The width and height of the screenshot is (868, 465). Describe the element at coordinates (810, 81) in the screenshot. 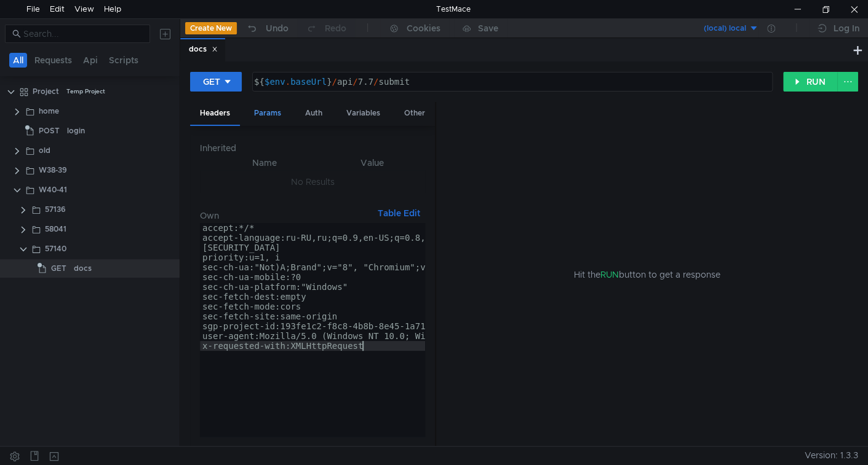

I see `button: RUN` at that location.